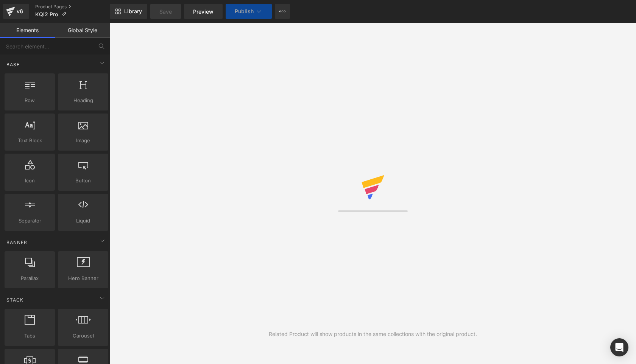 The height and width of the screenshot is (364, 636). Describe the element at coordinates (83, 336) in the screenshot. I see `span: Carousel` at that location.